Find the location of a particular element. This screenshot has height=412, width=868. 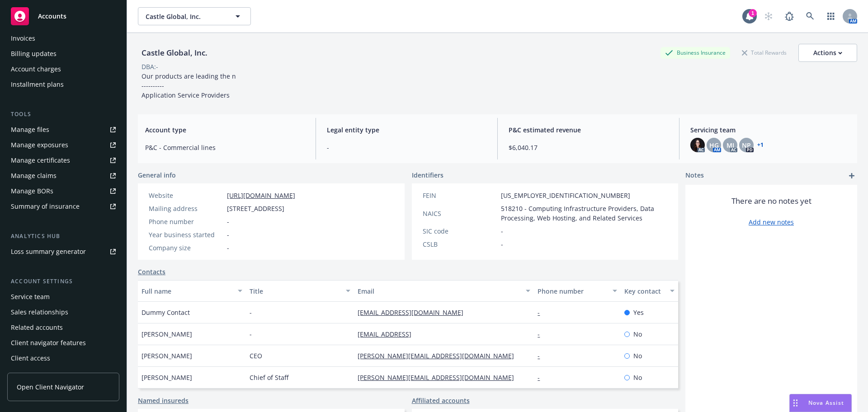

div: Company size is located at coordinates (186, 248).